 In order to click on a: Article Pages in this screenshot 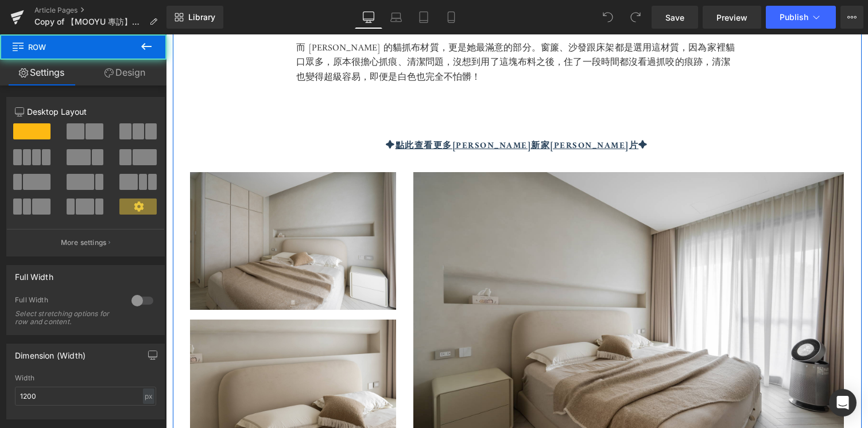, I will do `click(101, 10)`.